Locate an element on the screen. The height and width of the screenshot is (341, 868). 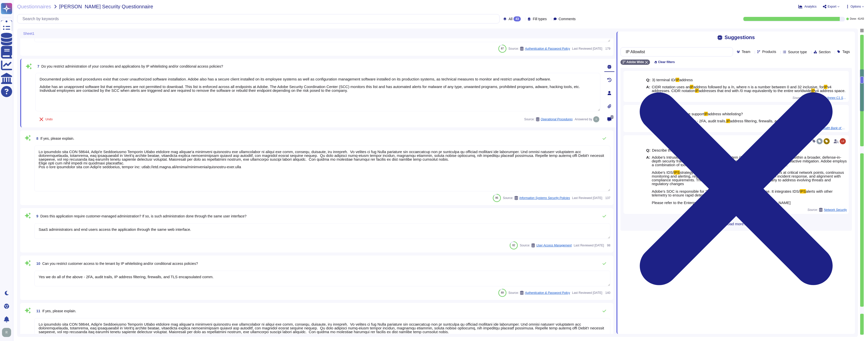
span: Do you restrict administration of your consoles and applications by IP whitelisting and/or condit... is located at coordinates (132, 67).